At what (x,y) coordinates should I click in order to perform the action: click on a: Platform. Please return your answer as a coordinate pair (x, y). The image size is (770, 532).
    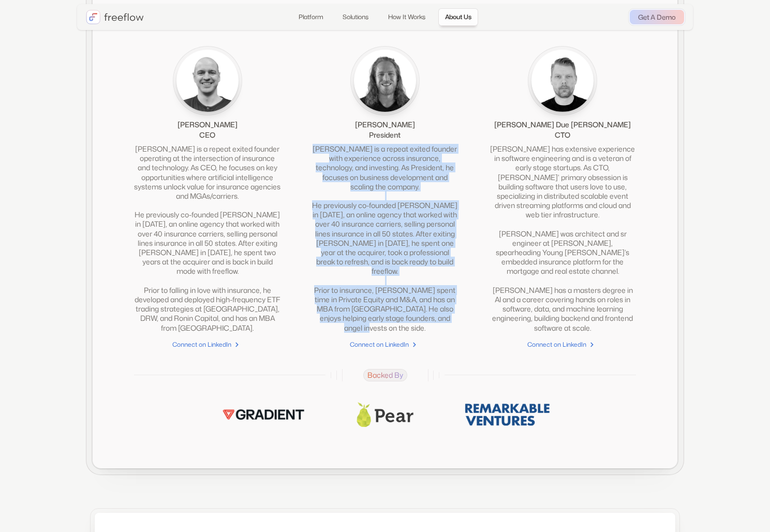
    Looking at the image, I should click on (311, 17).